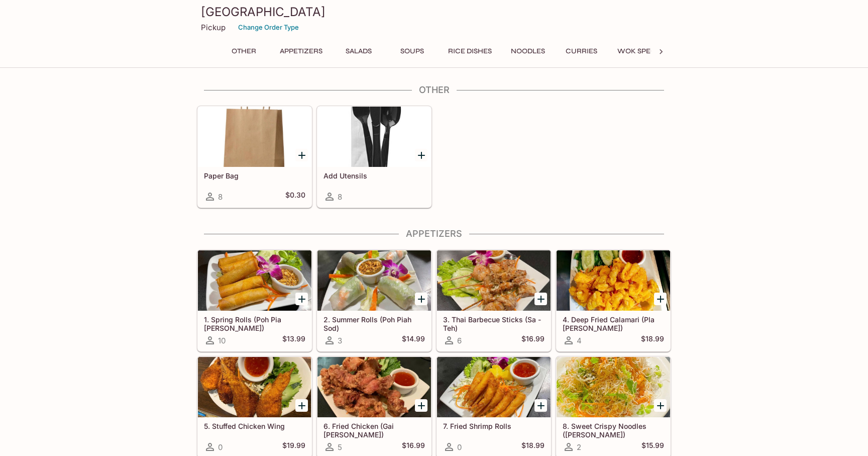 The width and height of the screenshot is (868, 456). What do you see at coordinates (255, 157) in the screenshot?
I see `a: Paper Bag8$0.30` at bounding box center [255, 157].